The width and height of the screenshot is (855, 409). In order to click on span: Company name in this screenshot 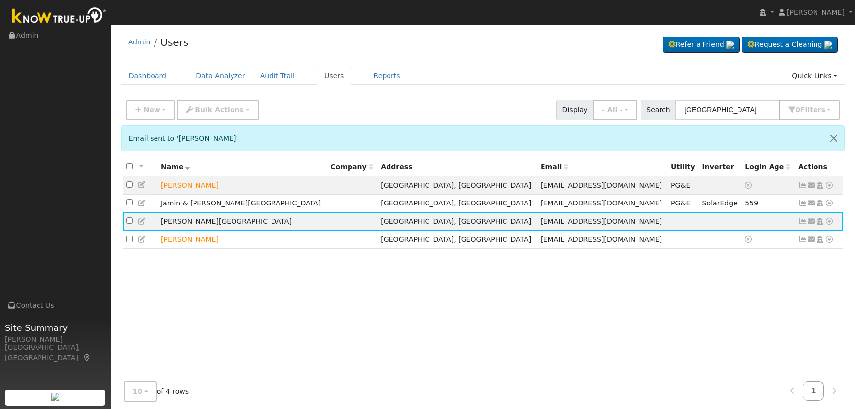, I will do `click(351, 167)`.